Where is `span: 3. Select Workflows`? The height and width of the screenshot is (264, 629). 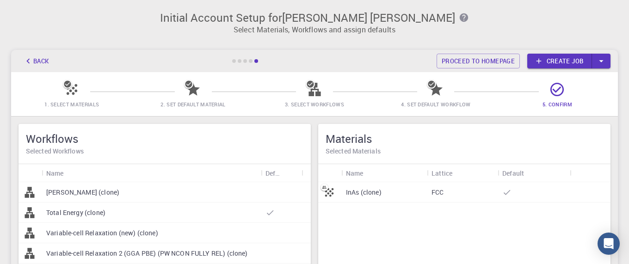 span: 3. Select Workflows is located at coordinates (315, 104).